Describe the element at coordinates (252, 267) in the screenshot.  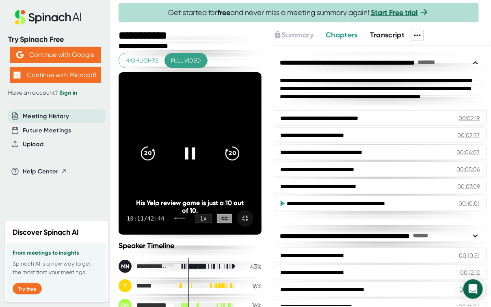
I see `div: 43 %` at that location.